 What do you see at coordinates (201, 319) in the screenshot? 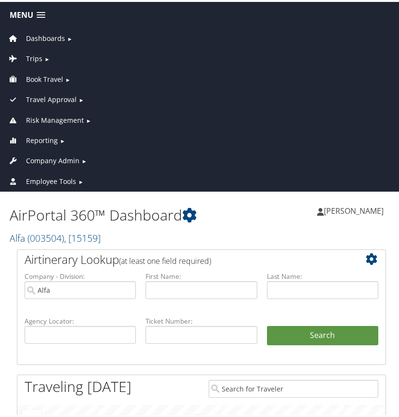
I see `label: Ticket Number:` at bounding box center [201, 319].